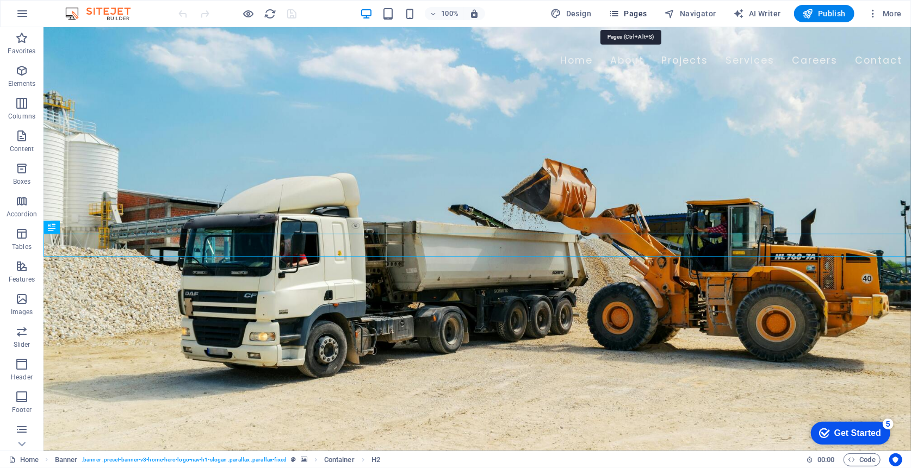 The height and width of the screenshot is (468, 911). Describe the element at coordinates (884, 14) in the screenshot. I see `span: More` at that location.